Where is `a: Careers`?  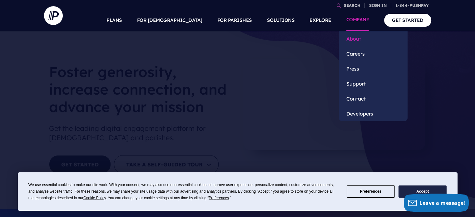
a: Careers is located at coordinates (373, 54).